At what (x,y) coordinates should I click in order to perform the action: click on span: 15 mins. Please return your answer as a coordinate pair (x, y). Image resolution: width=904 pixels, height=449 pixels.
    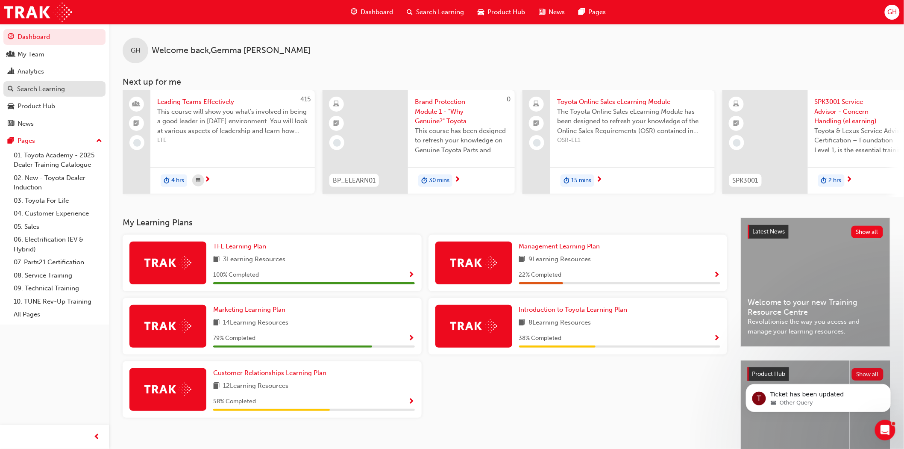
    Looking at the image, I should click on (581, 180).